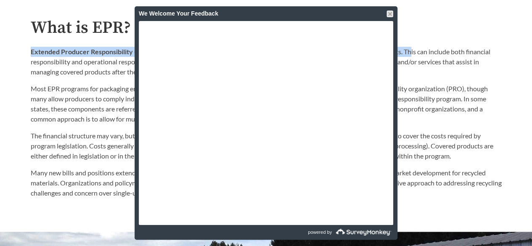 The height and width of the screenshot is (246, 532). Describe the element at coordinates (266, 183) in the screenshot. I see `p: Many new bills and positions extend cost coverage to include outreach and education, infrastructu...` at that location.